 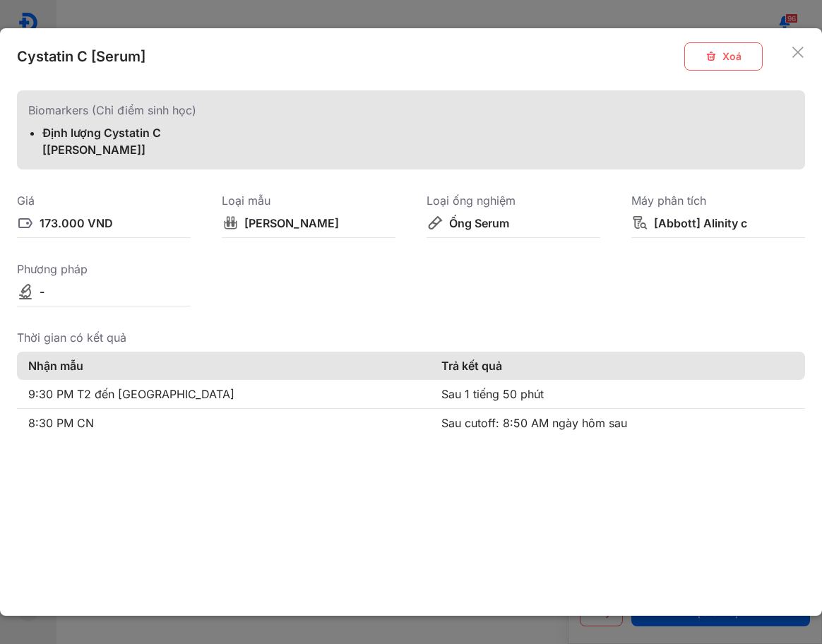 I want to click on div: Biomarkers (Chỉ điểm sinh học), so click(x=411, y=110).